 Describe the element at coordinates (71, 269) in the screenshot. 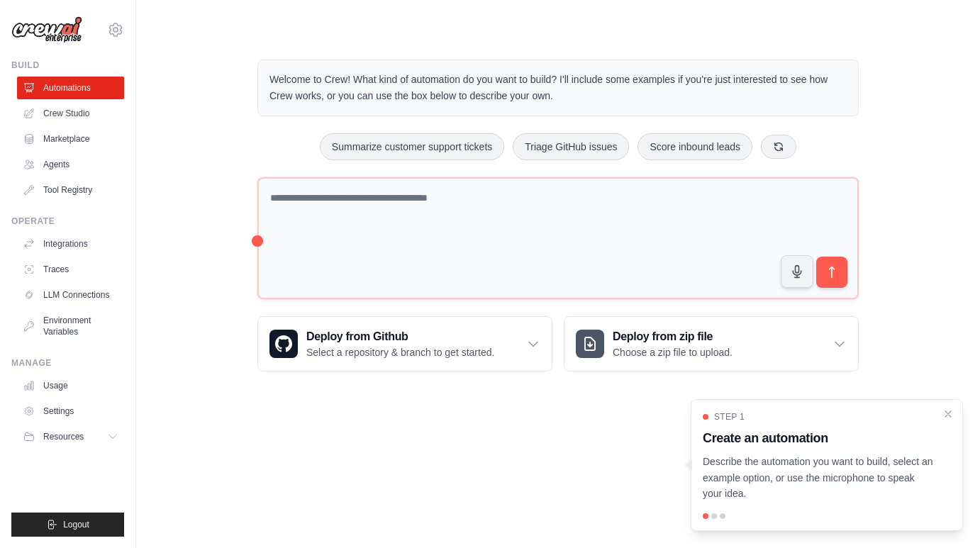

I see `a: Traces` at that location.